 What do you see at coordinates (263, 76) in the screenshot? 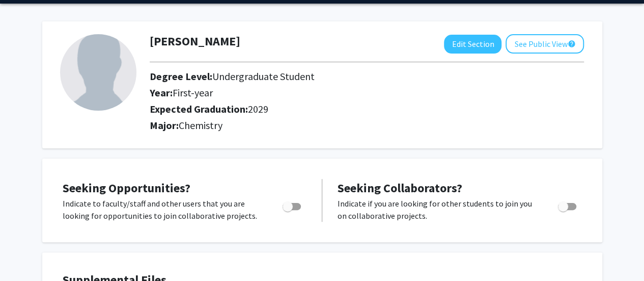
I see `span: Undergraduate Student` at bounding box center [263, 76].